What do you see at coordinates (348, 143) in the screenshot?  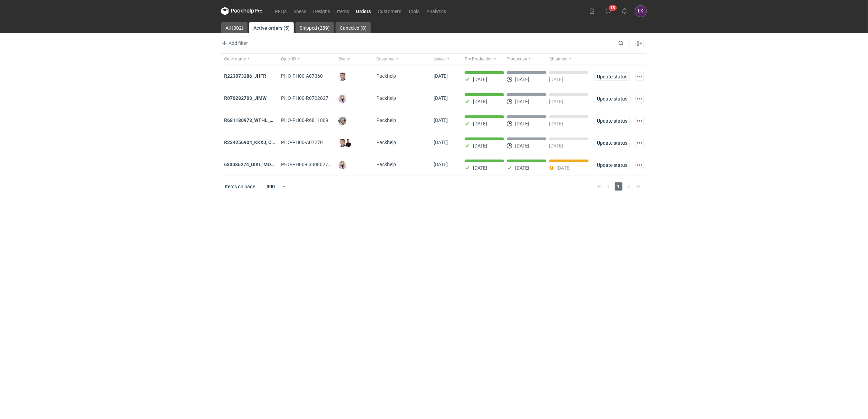 I see `img: Tomasz Kubiak` at bounding box center [348, 143].